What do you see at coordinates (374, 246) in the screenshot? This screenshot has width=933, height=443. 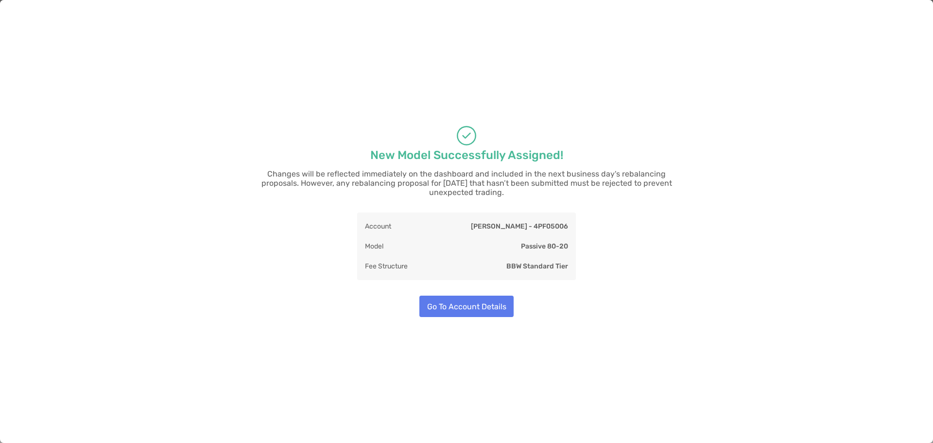 I see `p: Model` at bounding box center [374, 246].